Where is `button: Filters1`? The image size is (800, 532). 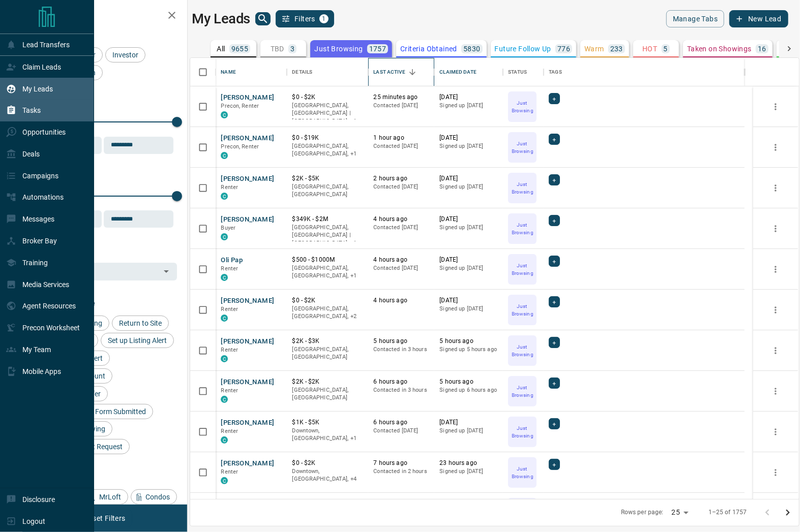 button: Filters1 is located at coordinates (305, 18).